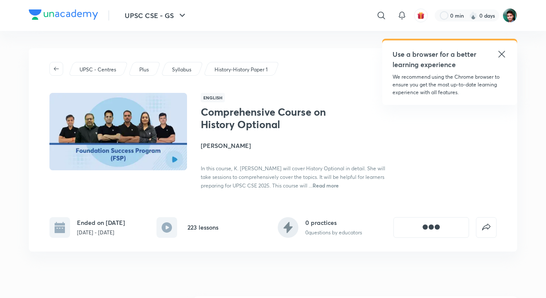  Describe the element at coordinates (334, 233) in the screenshot. I see `p: 0 questions by educators` at that location.